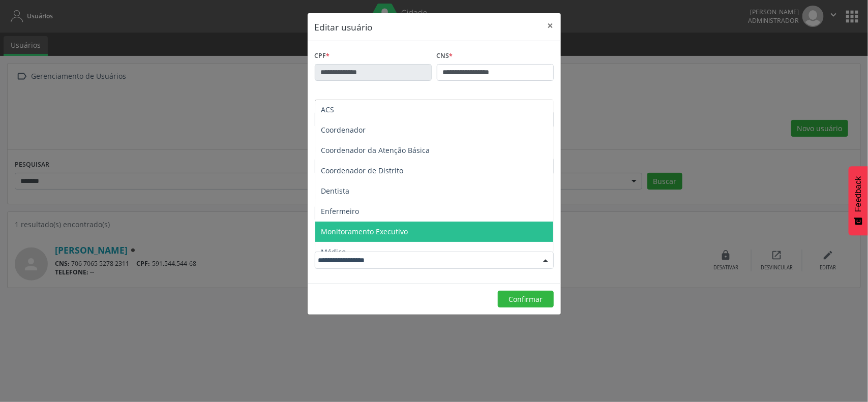  I want to click on span: ACS, so click(328, 109).